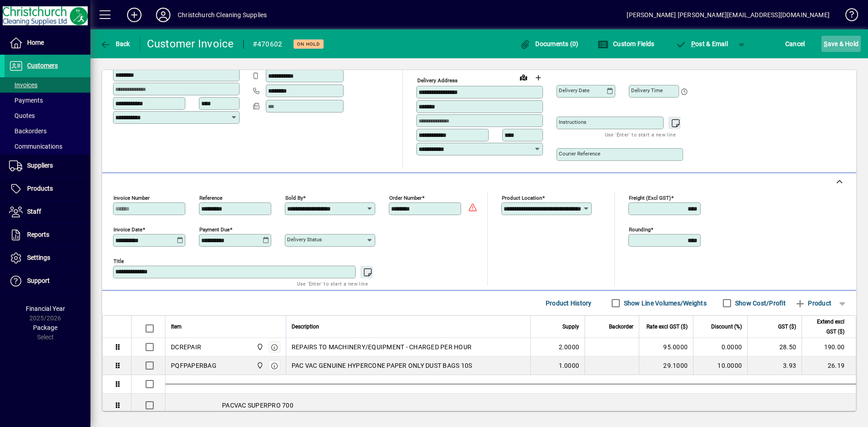 This screenshot has height=427, width=868. Describe the element at coordinates (193, 366) in the screenshot. I see `div: PQFPAPERBAG` at that location.